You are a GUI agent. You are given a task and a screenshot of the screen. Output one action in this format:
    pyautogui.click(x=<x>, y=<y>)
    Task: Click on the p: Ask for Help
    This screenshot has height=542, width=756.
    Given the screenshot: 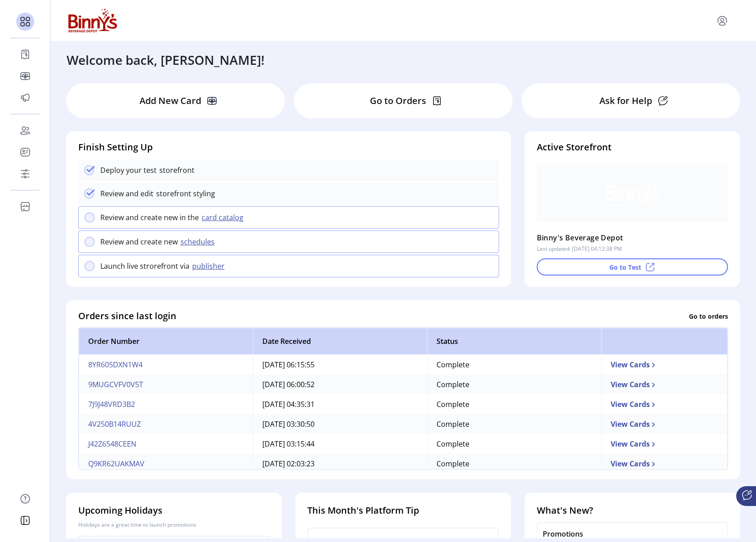 What is the action you would take?
    pyautogui.click(x=626, y=101)
    